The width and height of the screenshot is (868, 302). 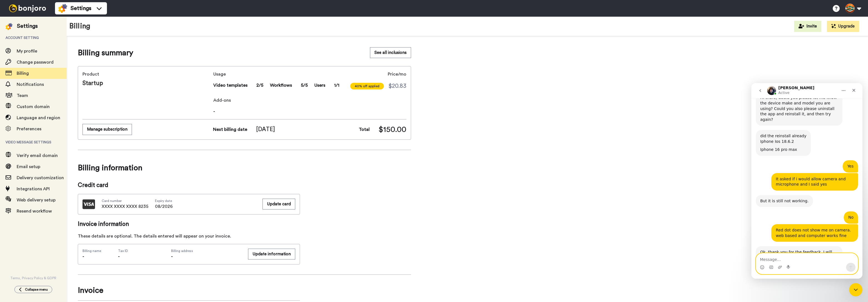 I want to click on span: $20.83, so click(x=397, y=86).